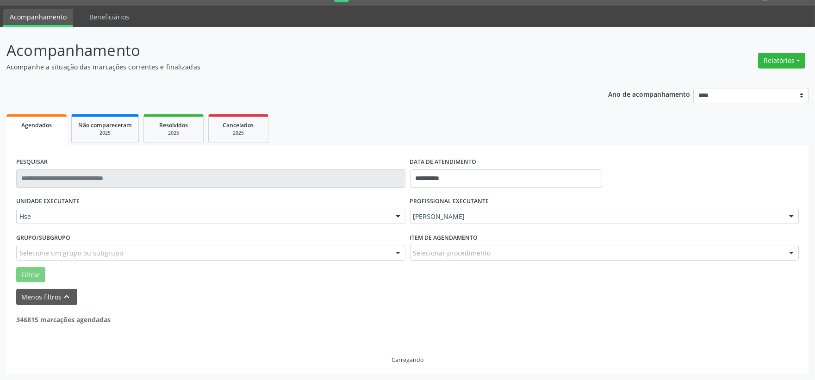 Image resolution: width=815 pixels, height=380 pixels. I want to click on p: Acompanhamento, so click(287, 50).